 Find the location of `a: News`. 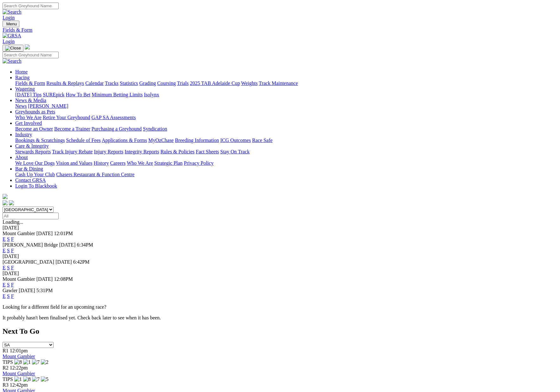

a: News is located at coordinates (21, 106).